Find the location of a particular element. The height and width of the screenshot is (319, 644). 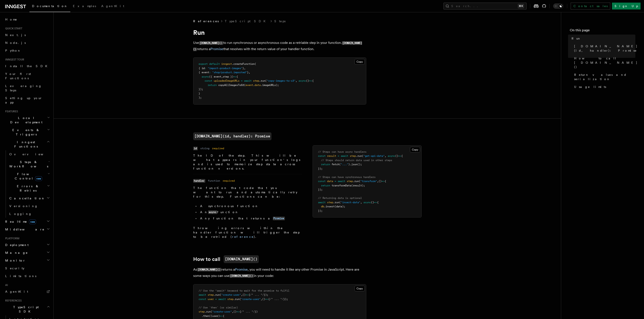

span: // Use `then` (or similar) is located at coordinates (218, 308).